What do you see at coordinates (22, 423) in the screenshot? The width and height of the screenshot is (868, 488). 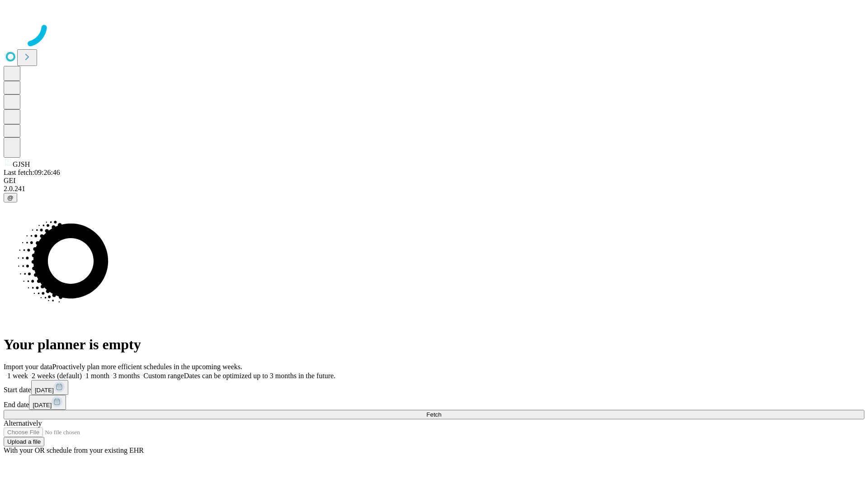 I see `span: Alternatively` at bounding box center [22, 423].